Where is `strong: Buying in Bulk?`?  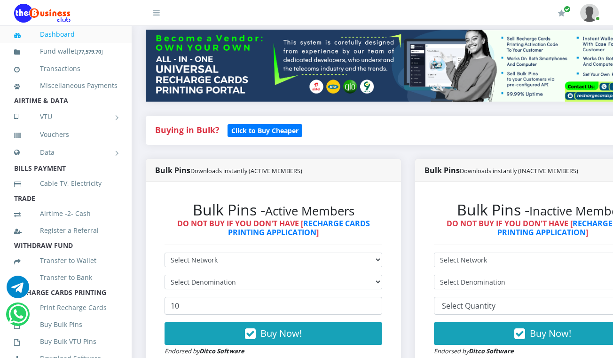
strong: Buying in Bulk? is located at coordinates (187, 130).